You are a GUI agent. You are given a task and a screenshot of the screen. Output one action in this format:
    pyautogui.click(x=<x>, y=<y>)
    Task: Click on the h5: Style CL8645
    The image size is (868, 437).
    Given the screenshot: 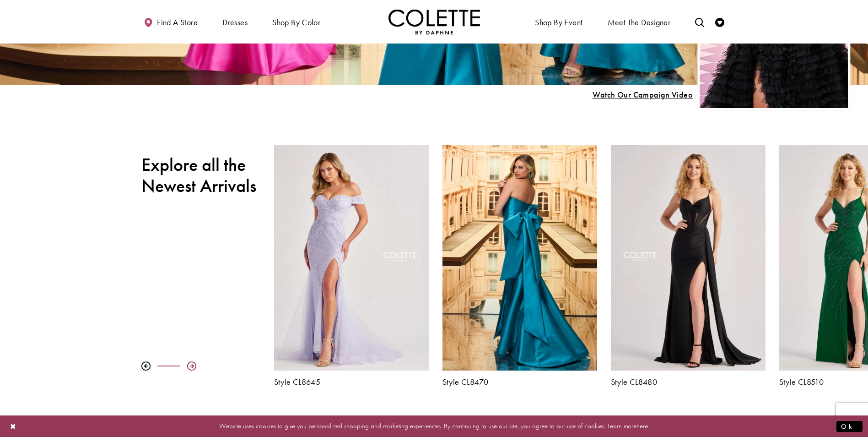 What is the action you would take?
    pyautogui.click(x=351, y=382)
    